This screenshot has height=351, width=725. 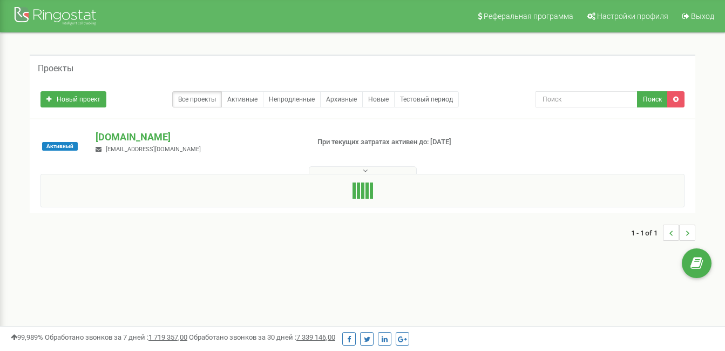 I want to click on u: 7 339 146,00, so click(x=316, y=337).